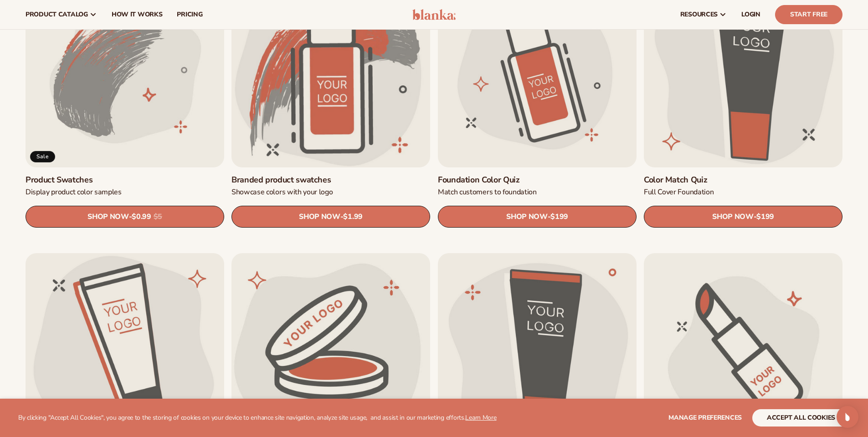 This screenshot has height=437, width=868. I want to click on span: LOGIN, so click(751, 14).